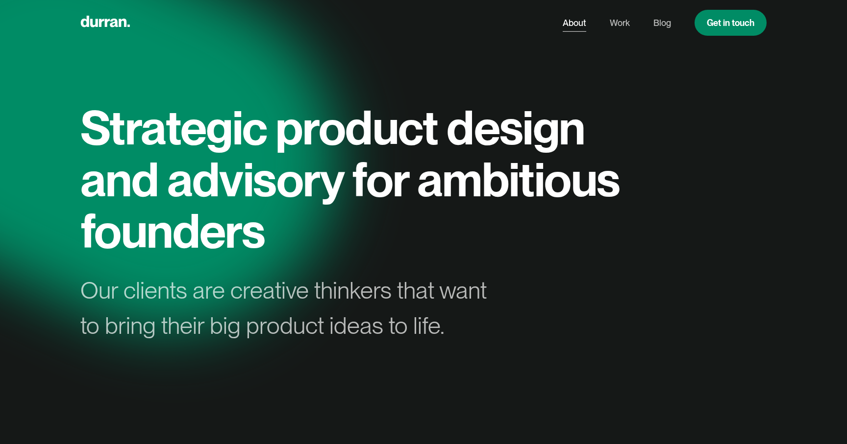 The height and width of the screenshot is (444, 847). What do you see at coordinates (355, 179) in the screenshot?
I see `h1: Strategic product design and advisory for ambitious founders` at bounding box center [355, 179].